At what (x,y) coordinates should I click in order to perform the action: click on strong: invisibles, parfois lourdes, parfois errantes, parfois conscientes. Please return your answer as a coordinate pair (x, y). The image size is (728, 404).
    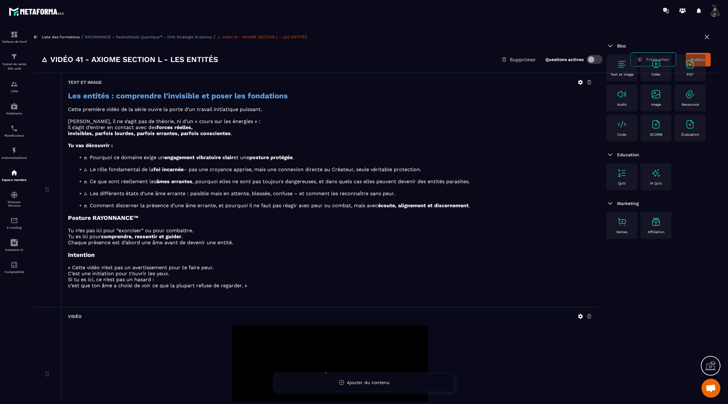
    Looking at the image, I should click on (149, 133).